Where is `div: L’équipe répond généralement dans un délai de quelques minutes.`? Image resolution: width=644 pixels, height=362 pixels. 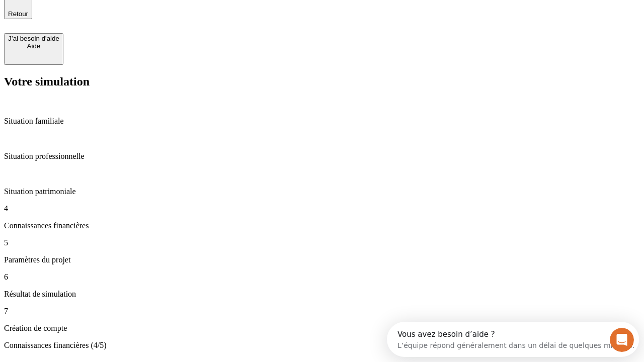
div: L’équipe répond généralement dans un délai de quelques minutes. is located at coordinates (129, 22).